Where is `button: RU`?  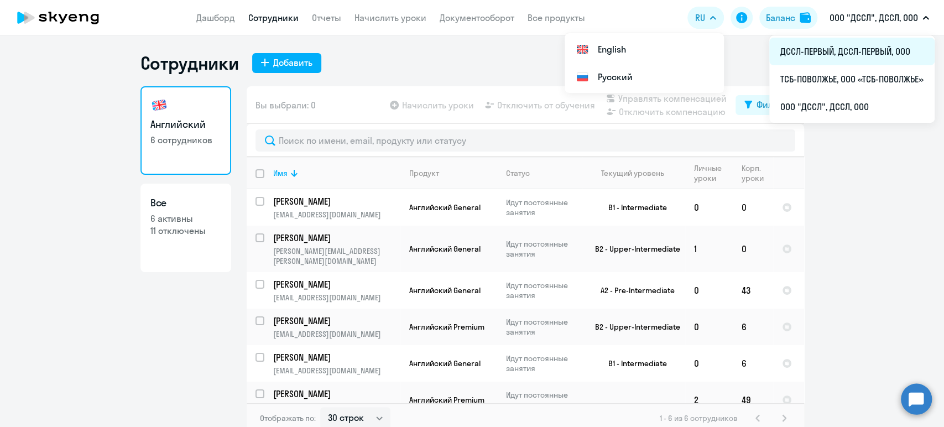 button: RU is located at coordinates (706, 18).